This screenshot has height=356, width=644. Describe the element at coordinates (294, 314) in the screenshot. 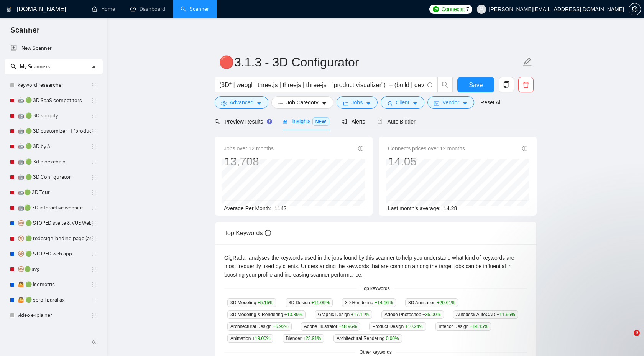

I see `span: +13.39 %` at that location.